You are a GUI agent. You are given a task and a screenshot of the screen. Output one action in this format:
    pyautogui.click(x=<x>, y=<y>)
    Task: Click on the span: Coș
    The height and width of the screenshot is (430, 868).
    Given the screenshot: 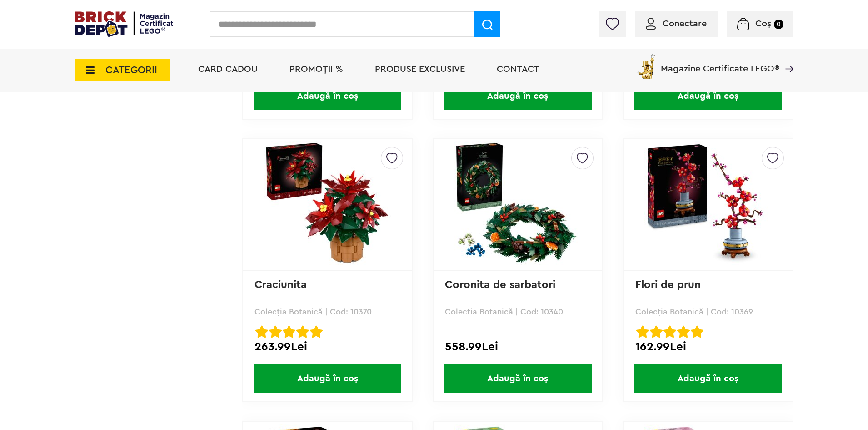 What is the action you would take?
    pyautogui.click(x=763, y=24)
    